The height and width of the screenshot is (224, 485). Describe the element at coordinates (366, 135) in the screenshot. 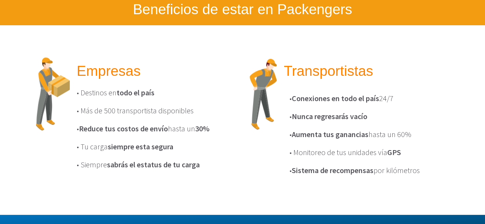

I see `p: • hasta un 60%` at that location.